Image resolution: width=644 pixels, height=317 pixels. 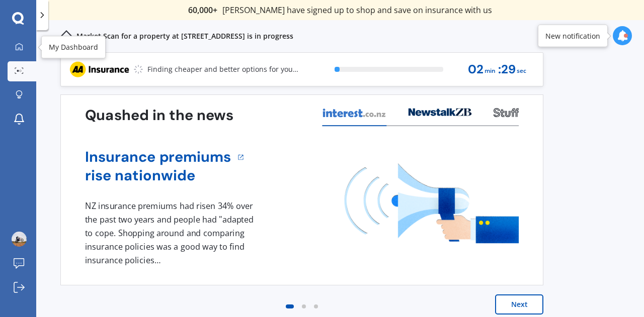 I want to click on h3: Quashed in the news, so click(x=159, y=115).